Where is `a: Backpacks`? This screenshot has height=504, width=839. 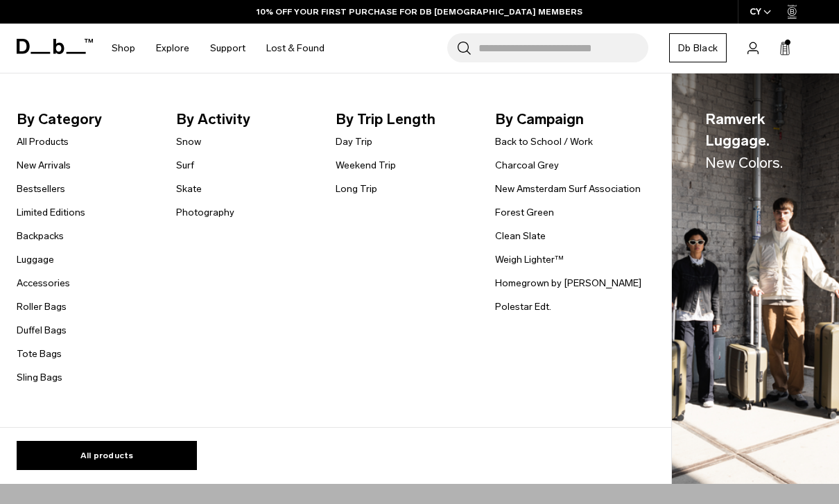 a: Backpacks is located at coordinates (40, 236).